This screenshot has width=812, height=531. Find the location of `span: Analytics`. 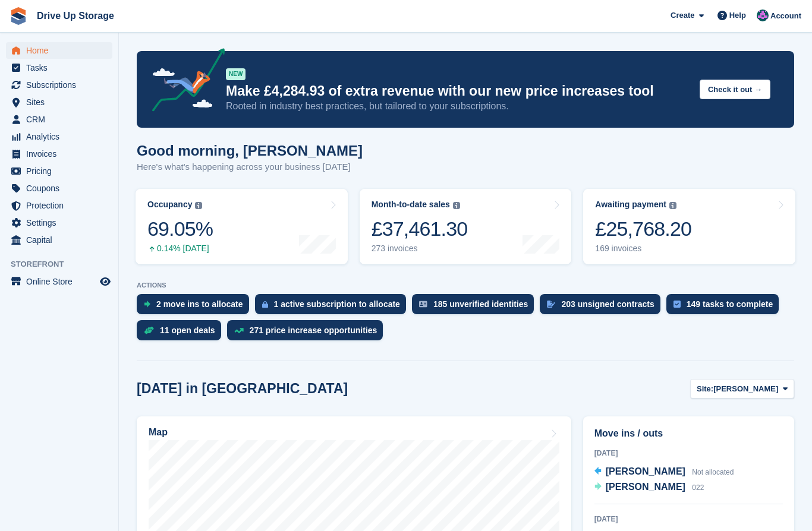

span: Analytics is located at coordinates (62, 137).